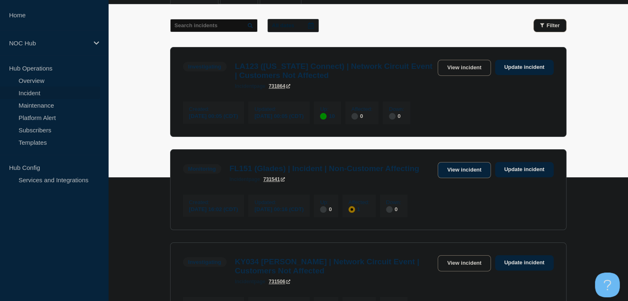 The width and height of the screenshot is (628, 301). I want to click on button: Filter, so click(550, 26).